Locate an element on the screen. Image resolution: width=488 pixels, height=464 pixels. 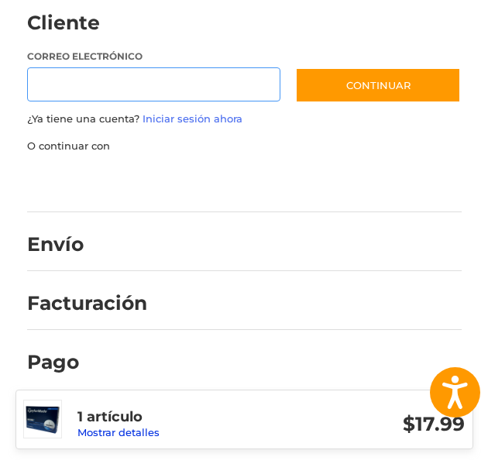
h2: Pago is located at coordinates (72, 362).